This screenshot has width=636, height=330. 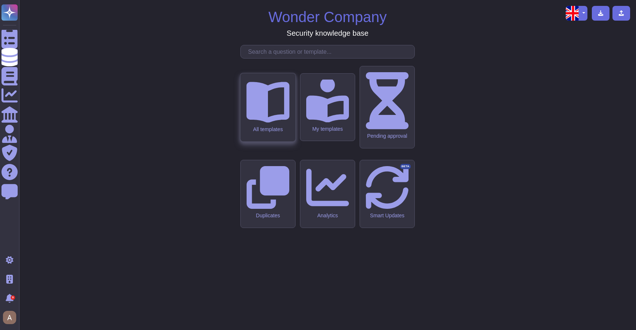 What do you see at coordinates (405, 166) in the screenshot?
I see `div: BETA` at bounding box center [405, 166].